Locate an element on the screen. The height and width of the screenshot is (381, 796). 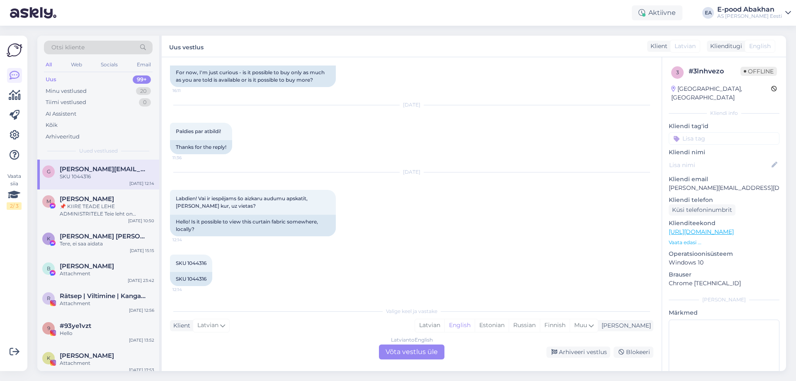
span: 12:14 is located at coordinates (188, 240).